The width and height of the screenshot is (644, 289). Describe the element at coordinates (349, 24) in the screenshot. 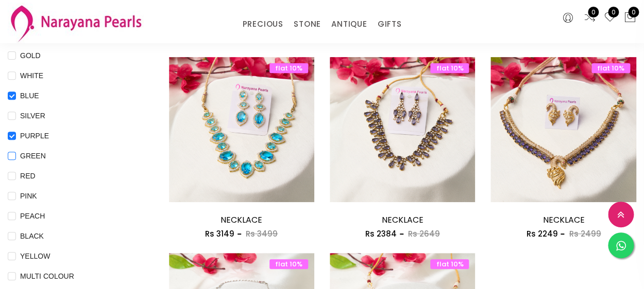

I see `a: ANTIQUE` at that location.